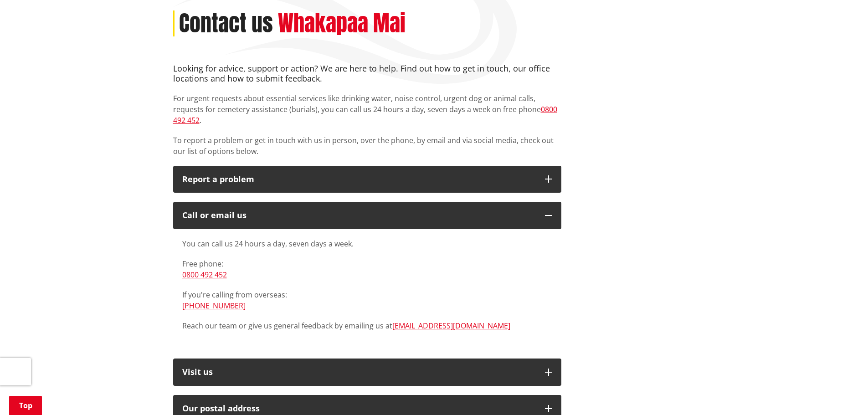 The image size is (868, 415). I want to click on button: Visit us, so click(367, 372).